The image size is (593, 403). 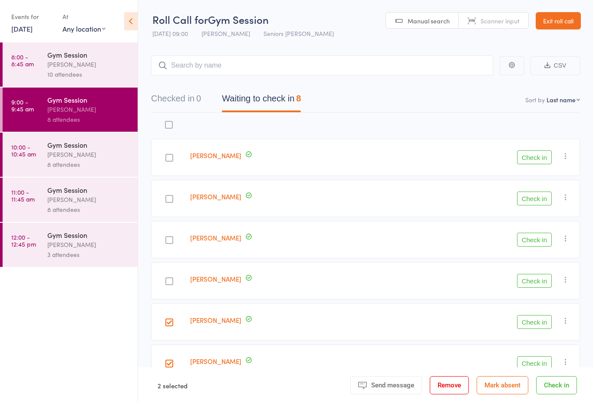 I want to click on label: Sort by, so click(x=535, y=100).